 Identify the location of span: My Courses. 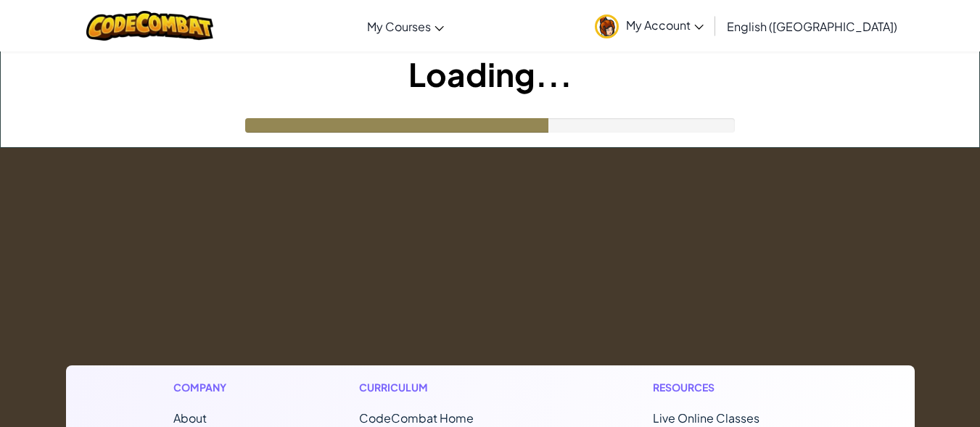
(399, 26).